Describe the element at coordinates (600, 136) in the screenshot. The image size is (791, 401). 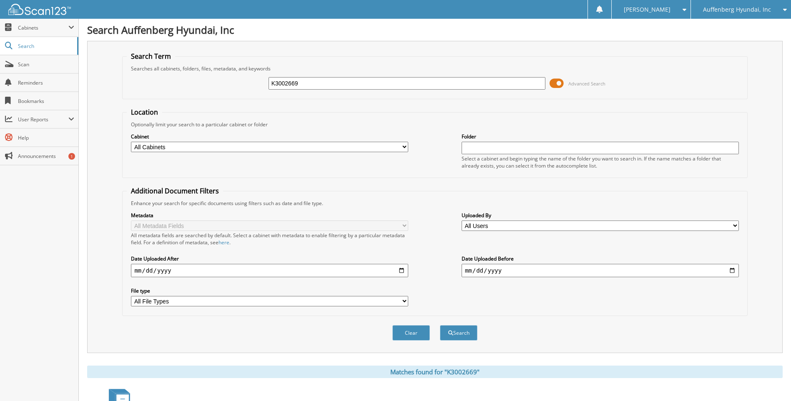
I see `label: Folder` at that location.